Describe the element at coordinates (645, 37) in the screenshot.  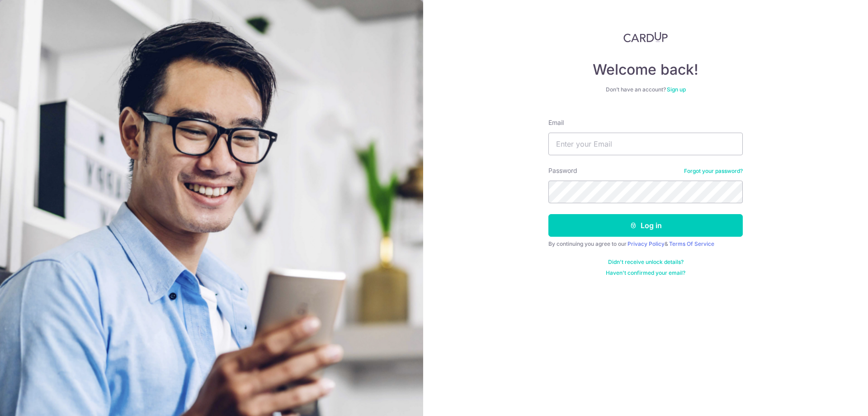
I see `img: CardUp Logo` at that location.